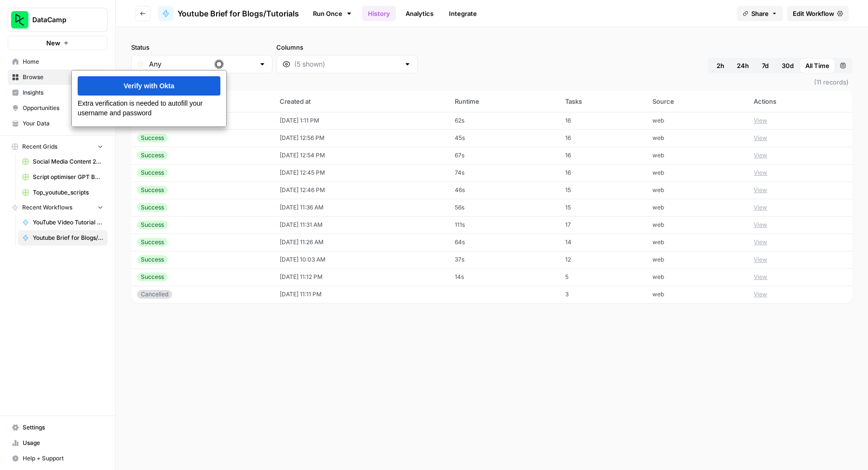 The height and width of the screenshot is (470, 868). I want to click on label: Columns, so click(347, 48).